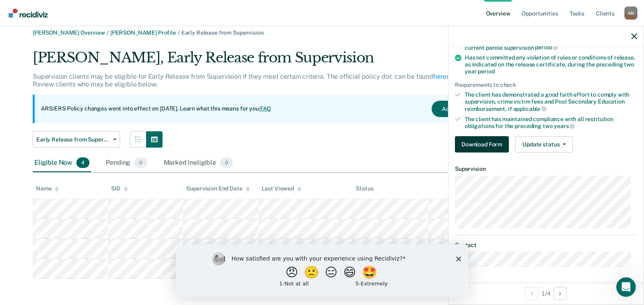 This screenshot has width=644, height=305. I want to click on button: 5, so click(194, 28).